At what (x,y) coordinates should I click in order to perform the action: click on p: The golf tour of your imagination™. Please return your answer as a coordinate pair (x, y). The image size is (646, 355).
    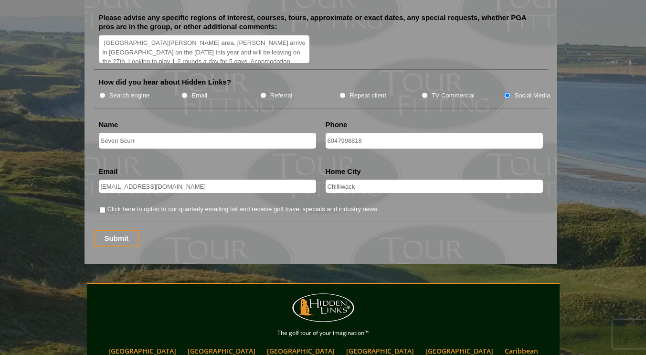
    Looking at the image, I should click on (323, 333).